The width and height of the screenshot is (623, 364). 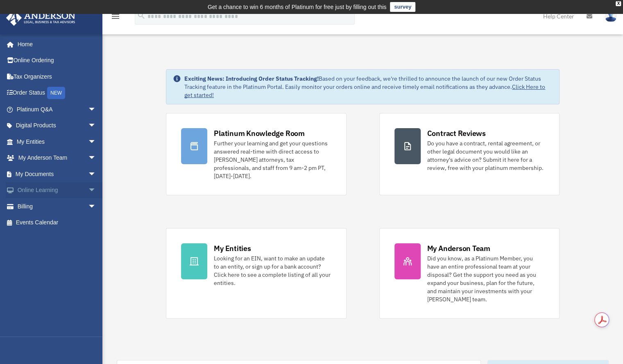 I want to click on div: Based on your feedback, we're thrilled to announce the launch of our new Order Status Tracking fe..., so click(x=369, y=87).